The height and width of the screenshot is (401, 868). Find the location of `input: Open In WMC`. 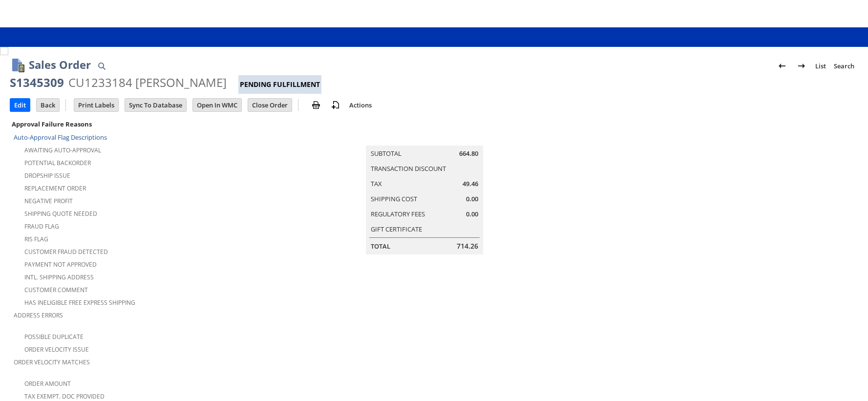

input: Open In WMC is located at coordinates (217, 105).